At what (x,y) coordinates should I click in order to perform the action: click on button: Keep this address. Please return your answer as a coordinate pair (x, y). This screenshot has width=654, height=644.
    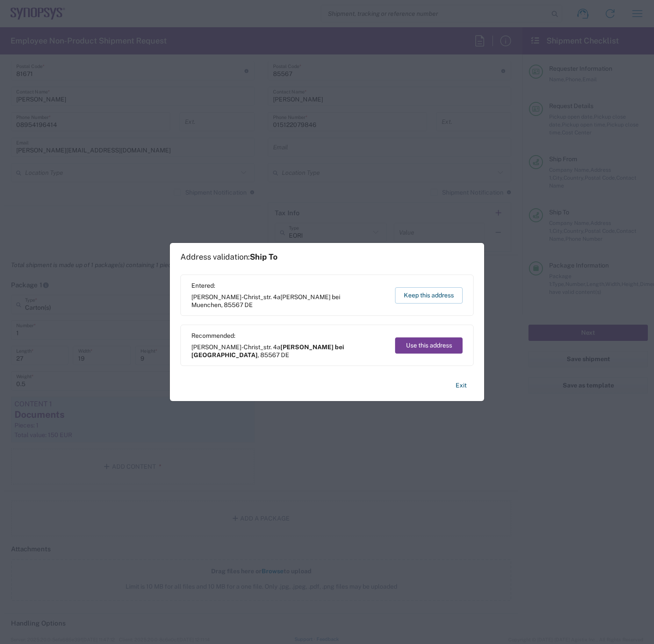
    Looking at the image, I should click on (429, 295).